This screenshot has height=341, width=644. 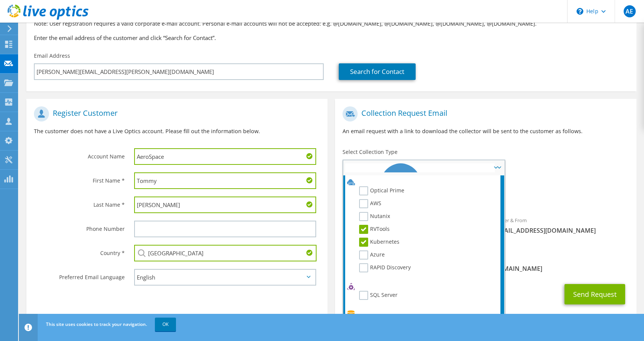 What do you see at coordinates (410, 229) in the screenshot?
I see `div: To` at bounding box center [410, 229].